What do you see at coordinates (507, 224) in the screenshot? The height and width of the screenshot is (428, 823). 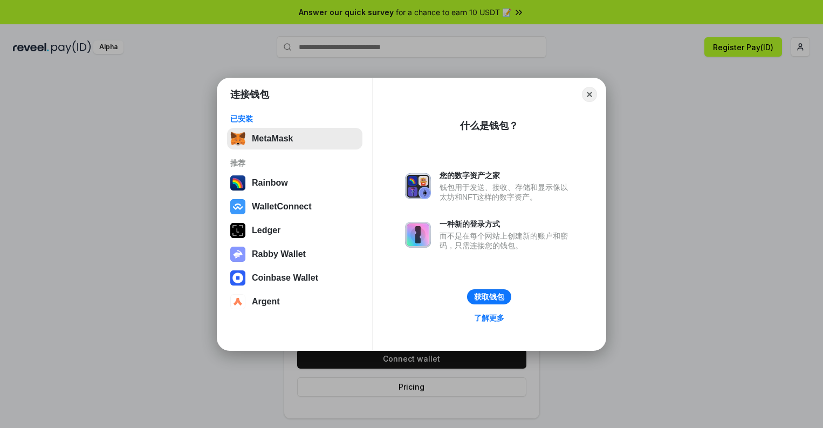 I see `div: 一种新的登录方式` at bounding box center [507, 224].